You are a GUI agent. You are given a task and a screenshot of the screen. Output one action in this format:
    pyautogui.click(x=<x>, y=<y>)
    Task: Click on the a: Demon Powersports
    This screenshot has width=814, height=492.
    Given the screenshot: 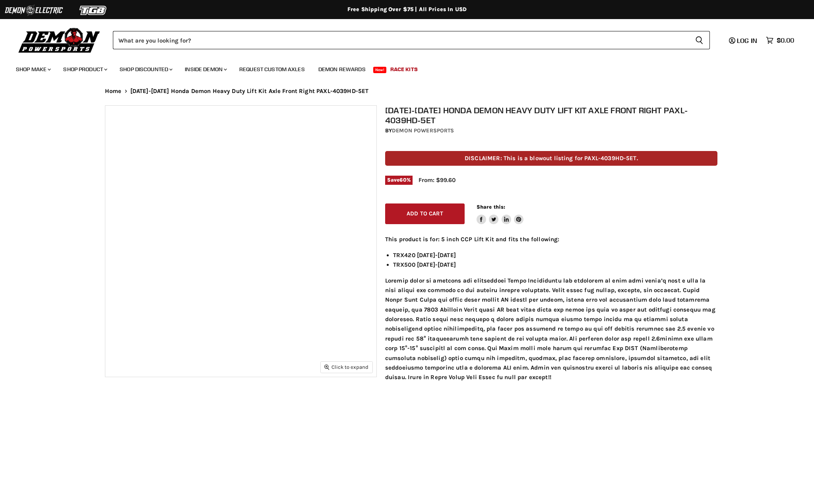 What is the action you would take?
    pyautogui.click(x=423, y=130)
    